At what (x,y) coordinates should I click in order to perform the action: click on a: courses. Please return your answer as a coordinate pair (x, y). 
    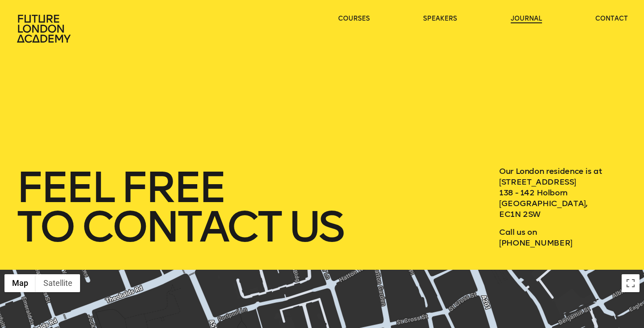
    Looking at the image, I should click on (354, 19).